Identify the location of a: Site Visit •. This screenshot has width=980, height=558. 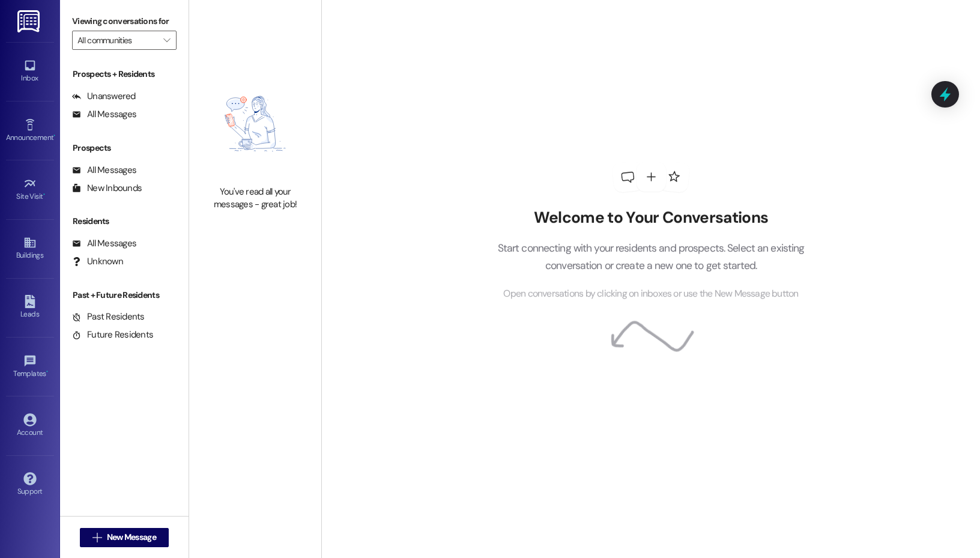
(30, 190).